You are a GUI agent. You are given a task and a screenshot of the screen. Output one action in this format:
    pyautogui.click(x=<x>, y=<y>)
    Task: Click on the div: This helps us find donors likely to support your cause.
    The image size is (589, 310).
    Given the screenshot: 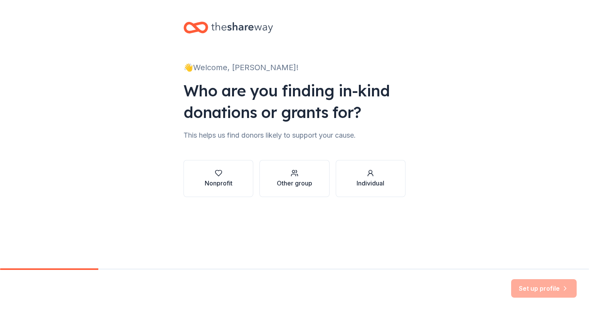 What is the action you would take?
    pyautogui.click(x=295, y=135)
    